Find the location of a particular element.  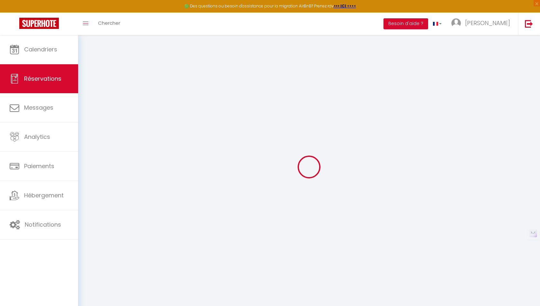

img: Super Booking is located at coordinates (39, 23).